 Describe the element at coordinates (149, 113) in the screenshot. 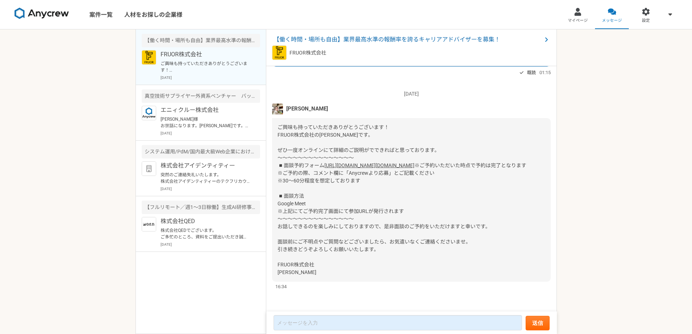

I see `img: logo_text_blue_01.png` at that location.